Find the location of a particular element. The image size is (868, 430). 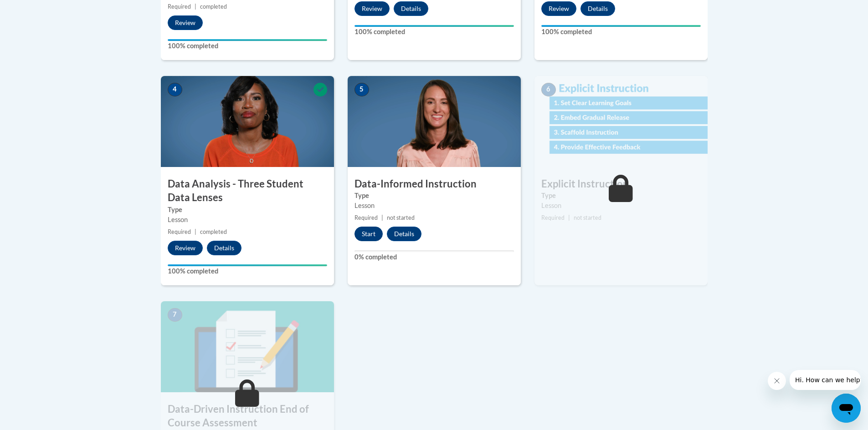

h3: Data-Informed Instruction is located at coordinates (434, 184).